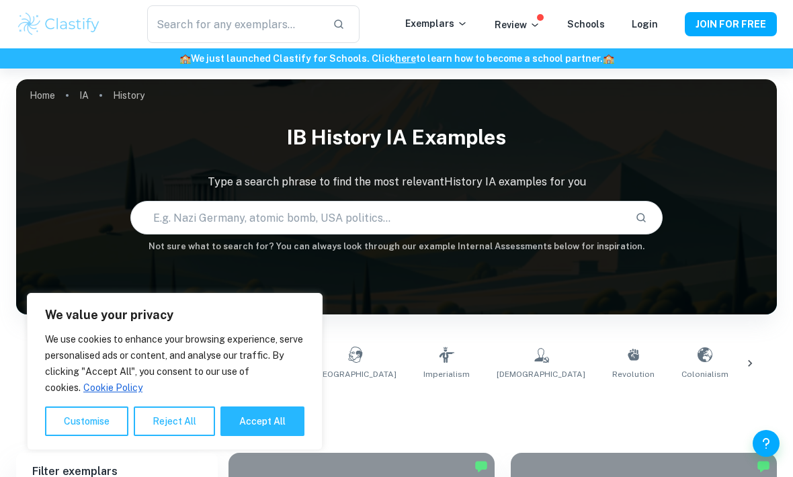 The image size is (793, 477). What do you see at coordinates (128, 95) in the screenshot?
I see `p: History` at bounding box center [128, 95].